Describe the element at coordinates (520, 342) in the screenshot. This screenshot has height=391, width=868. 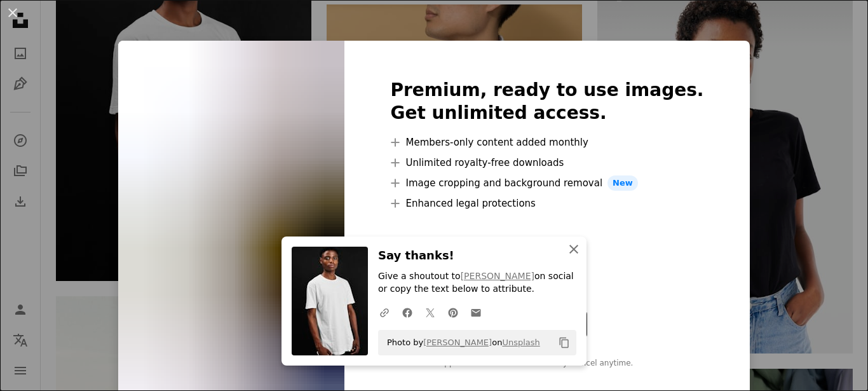
I see `a: Unsplash` at that location.